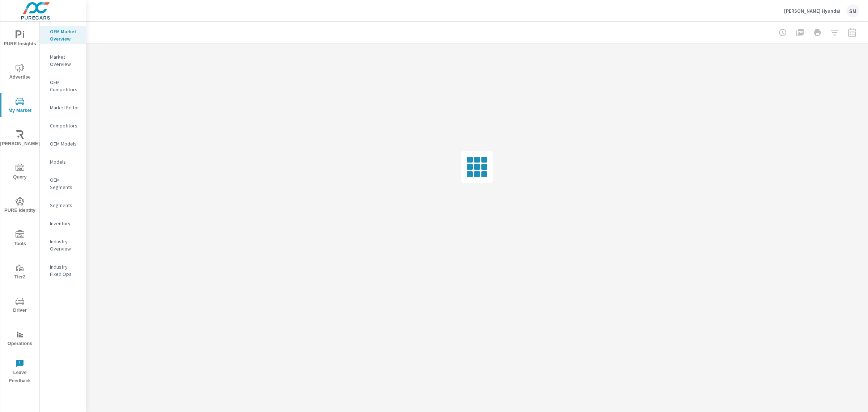 This screenshot has height=412, width=868. Describe the element at coordinates (20, 172) in the screenshot. I see `span: Query` at that location.